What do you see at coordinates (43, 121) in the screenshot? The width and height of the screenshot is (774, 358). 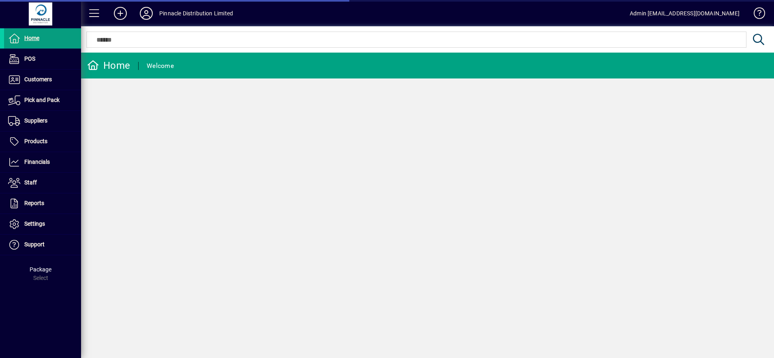 I see `a: Suppliers` at bounding box center [43, 121].